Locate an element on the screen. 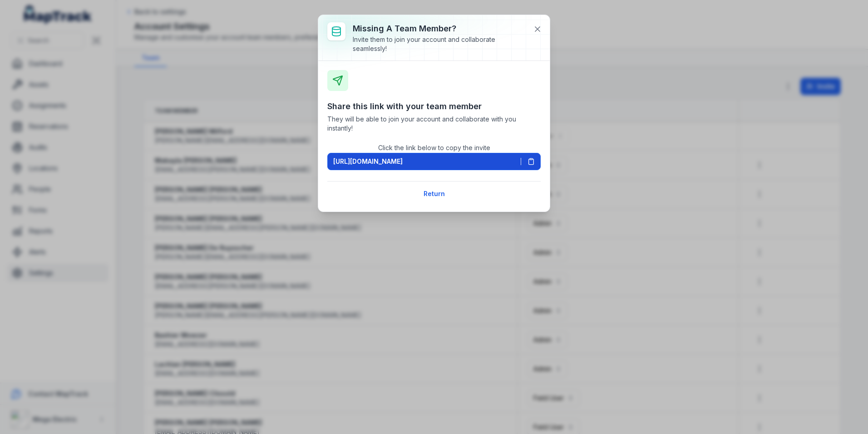  span: They will be able to join your account and collaborate with you instantly! is located at coordinates (434, 123).